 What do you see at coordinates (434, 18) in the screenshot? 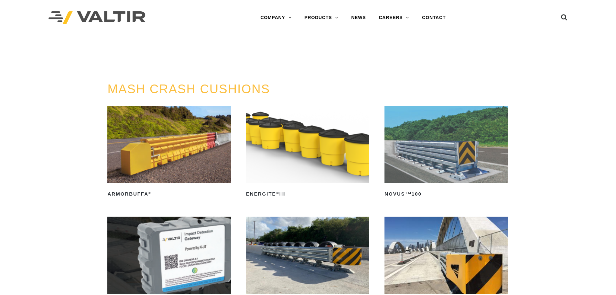
I see `a: CONTACT` at bounding box center [434, 18].